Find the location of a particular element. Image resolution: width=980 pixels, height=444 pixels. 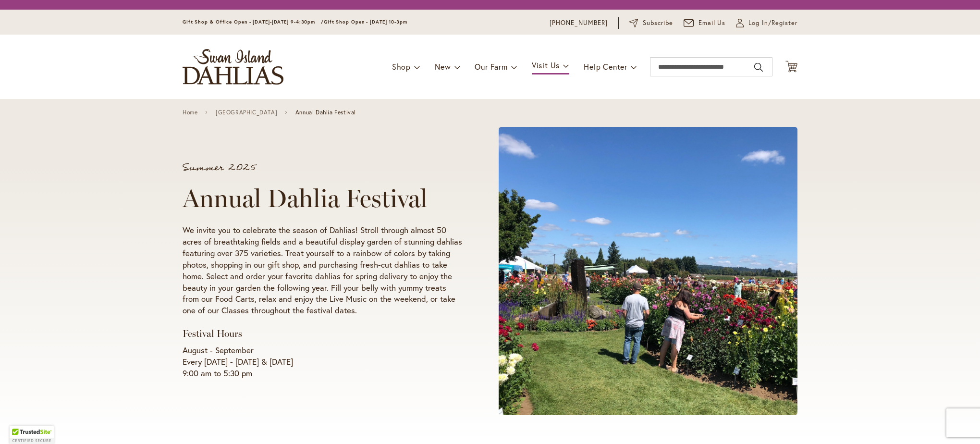

button: Search is located at coordinates (758, 67).